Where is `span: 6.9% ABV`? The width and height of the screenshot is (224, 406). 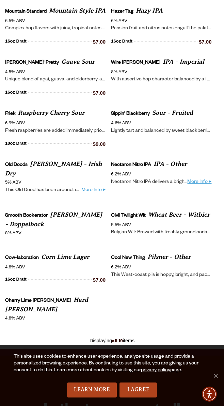
span: 6.9% ABV is located at coordinates (15, 123).